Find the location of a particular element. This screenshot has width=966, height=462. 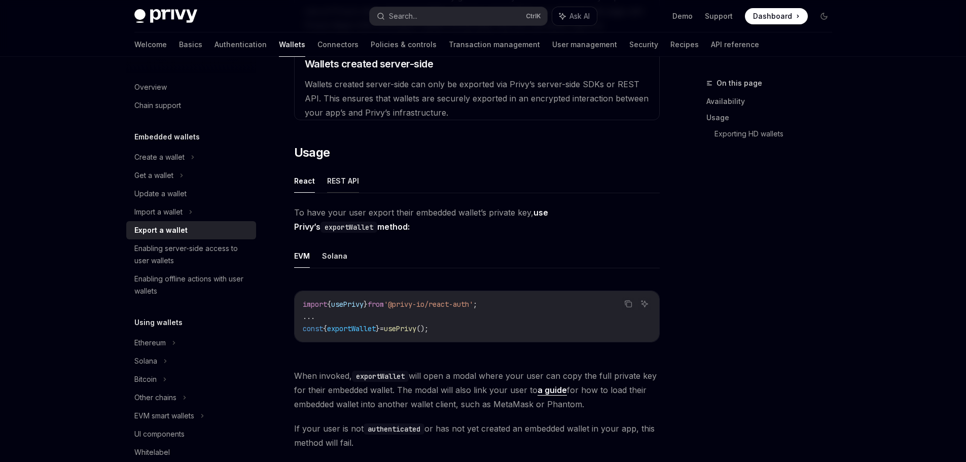

button: Copy the contents from the code block is located at coordinates (628, 304).